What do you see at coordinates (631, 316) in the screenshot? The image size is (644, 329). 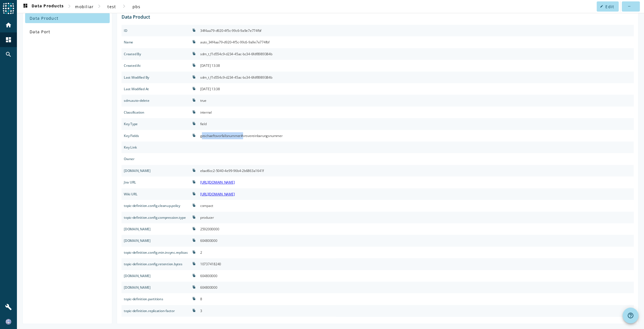 I see `mat-icon: help_outline` at bounding box center [631, 316].